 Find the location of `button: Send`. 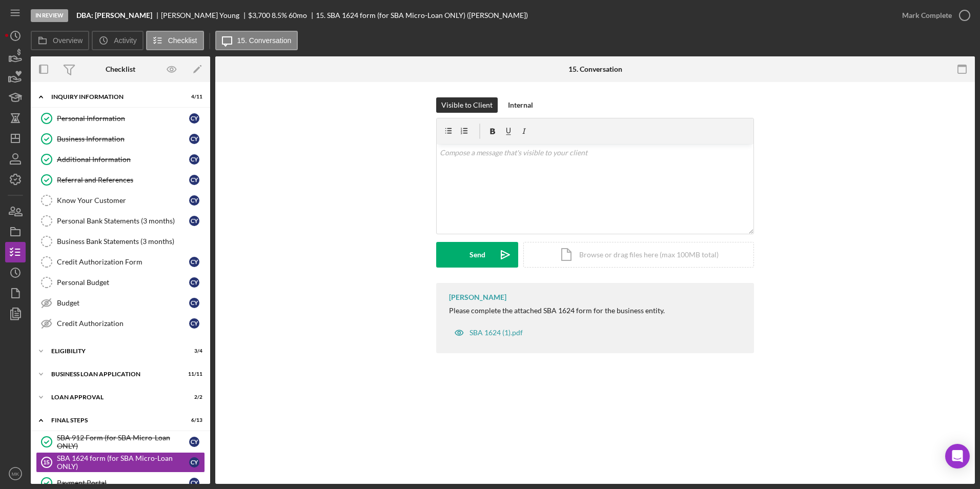

button: Send is located at coordinates (477, 254).